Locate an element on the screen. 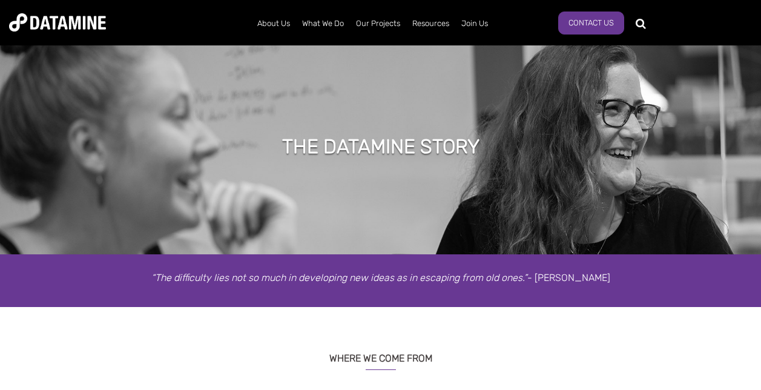 This screenshot has width=761, height=390. a: What We Do is located at coordinates (323, 24).